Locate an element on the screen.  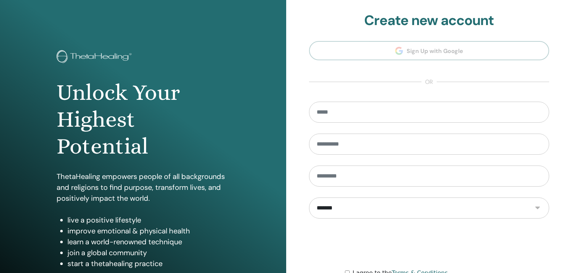
span: or is located at coordinates (429, 82).